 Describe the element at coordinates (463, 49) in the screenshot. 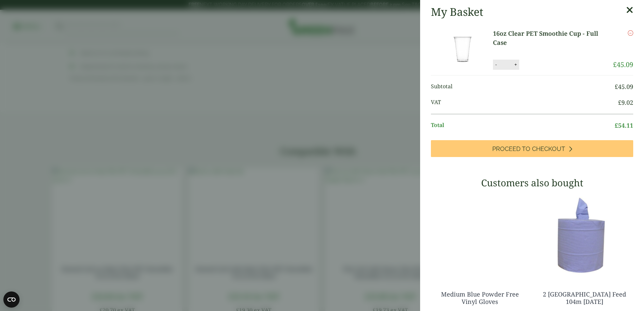

I see `img: 16oz Clear PET Smoothie Cup-Full Case of-0` at that location.